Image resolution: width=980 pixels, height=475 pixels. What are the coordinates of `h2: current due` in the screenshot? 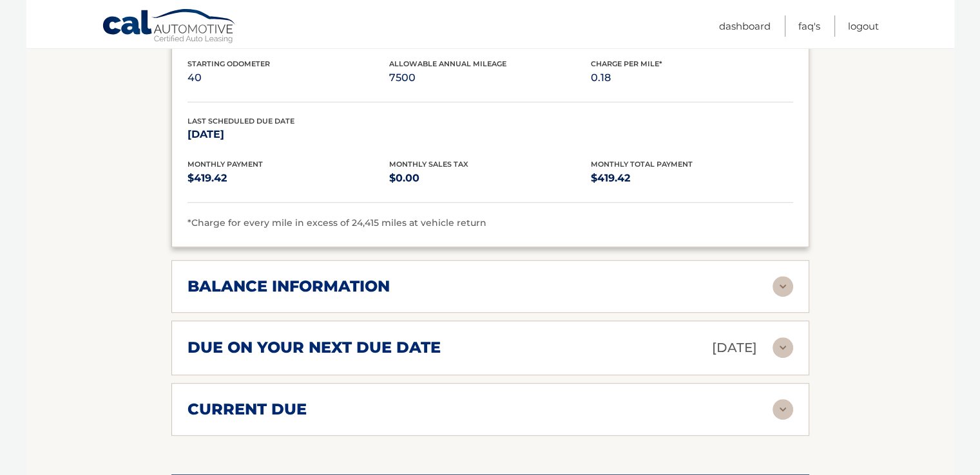 It's located at (247, 409).